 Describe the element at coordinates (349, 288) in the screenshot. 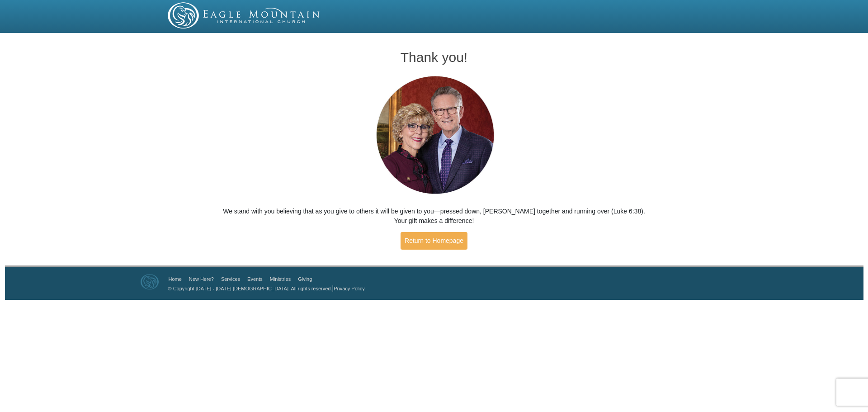

I see `a: Privacy Policy` at that location.